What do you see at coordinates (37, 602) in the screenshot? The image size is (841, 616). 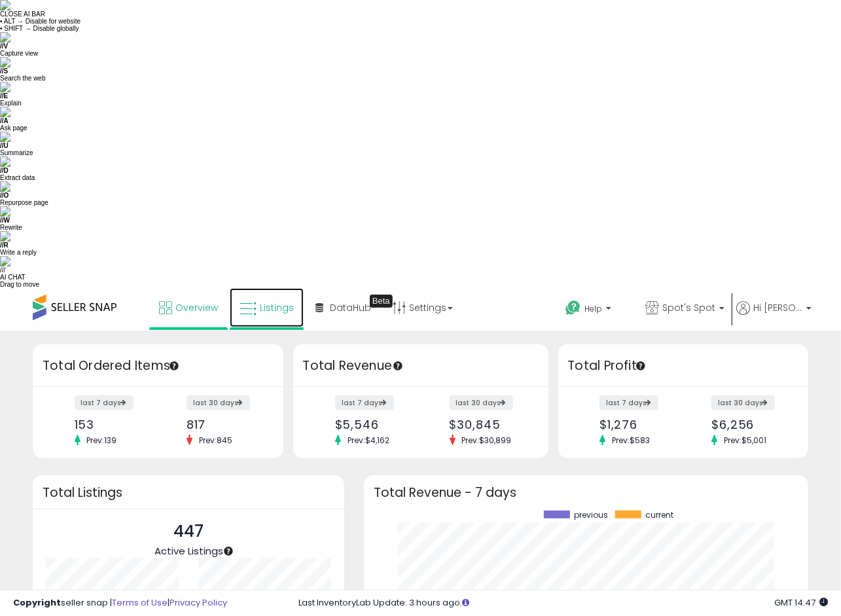 I see `strong: Copyright` at bounding box center [37, 602].